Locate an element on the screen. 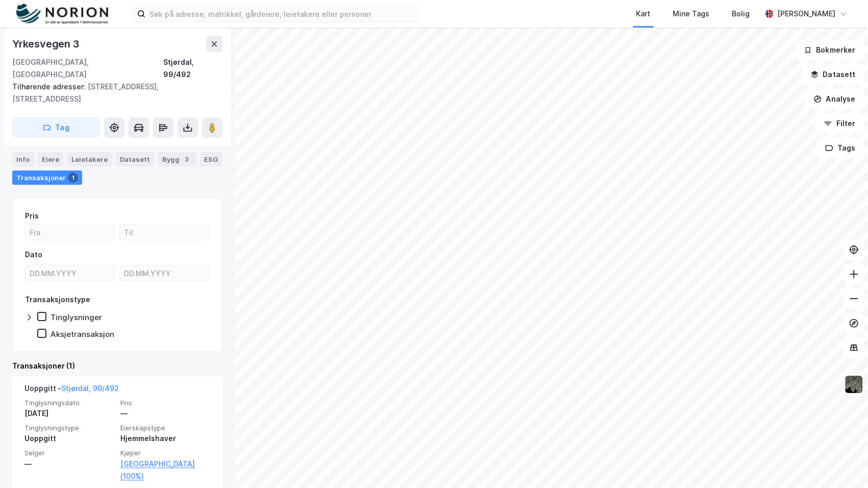 The width and height of the screenshot is (868, 488). div: Info is located at coordinates (23, 159).